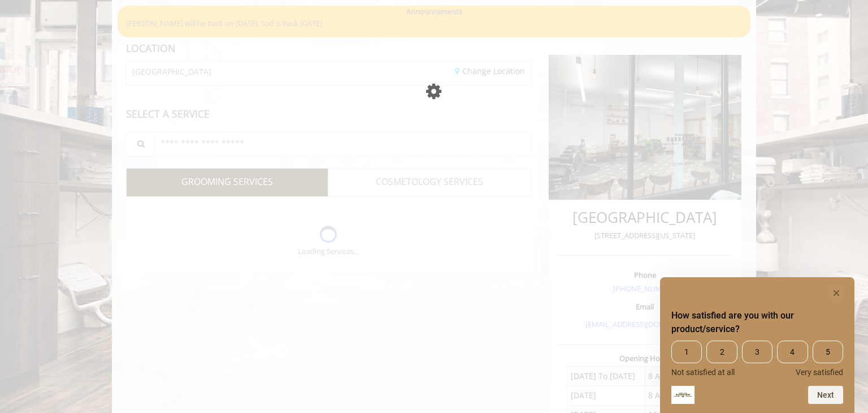 Image resolution: width=868 pixels, height=413 pixels. I want to click on span: 4, so click(792, 352).